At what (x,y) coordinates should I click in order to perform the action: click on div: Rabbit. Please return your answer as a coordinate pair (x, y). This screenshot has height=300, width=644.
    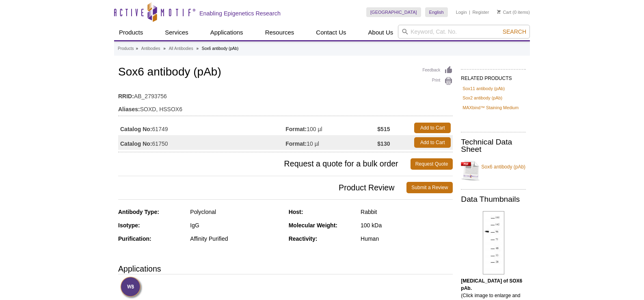
    Looking at the image, I should click on (406, 212).